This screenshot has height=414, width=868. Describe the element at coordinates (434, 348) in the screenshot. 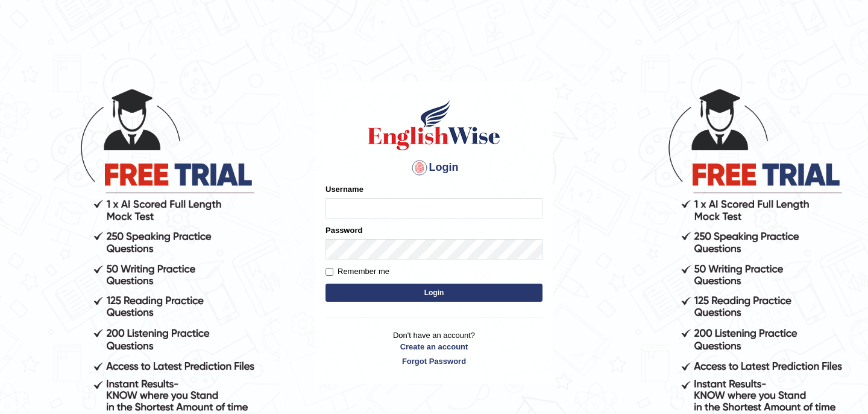

I see `p: Don't have an account?` at that location.